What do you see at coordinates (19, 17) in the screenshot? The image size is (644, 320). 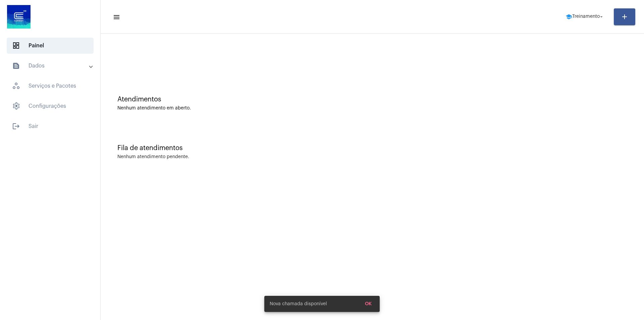 I see `img: d4669ae0-8c07-2337-4f67-34b0df7f5ae4.jpeg` at bounding box center [19, 17].